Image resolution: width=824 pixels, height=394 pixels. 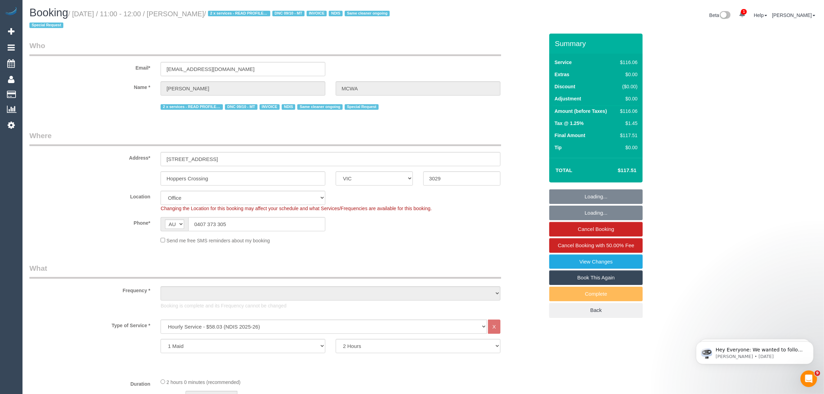 I want to click on span: Hey Everyone: We wanted to follow up and let you know we have been closely monitoring the account..., so click(x=74, y=57).